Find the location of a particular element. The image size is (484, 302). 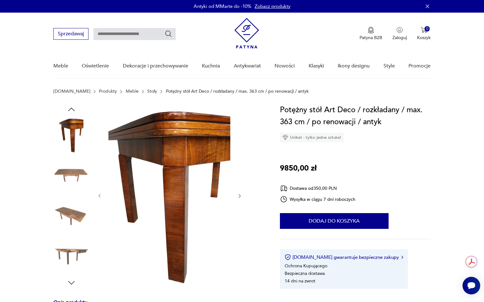

div: Wysyłka w ciągu 7 dni roboczych is located at coordinates (318, 200).